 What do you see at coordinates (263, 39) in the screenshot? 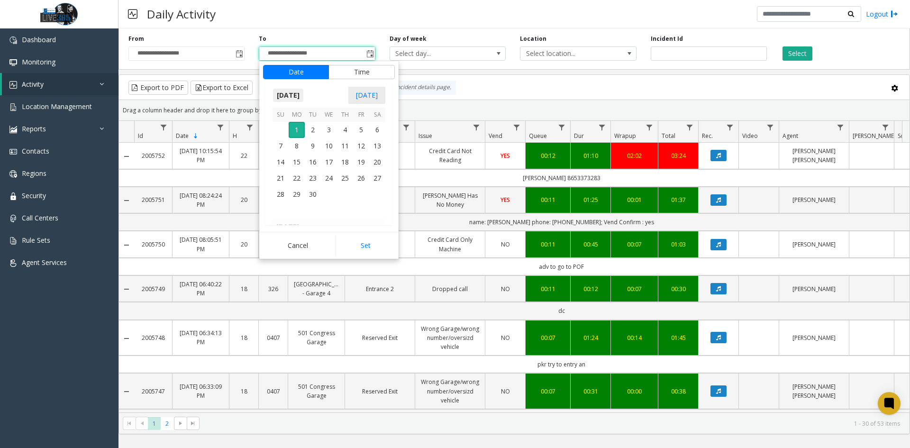
I see `label: To` at bounding box center [263, 39].